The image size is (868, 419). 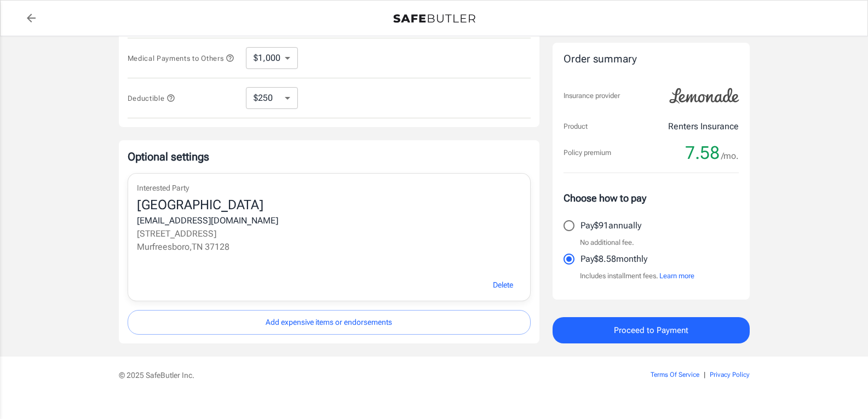 What do you see at coordinates (637, 276) in the screenshot?
I see `p: Includes installment fees.` at bounding box center [637, 276].